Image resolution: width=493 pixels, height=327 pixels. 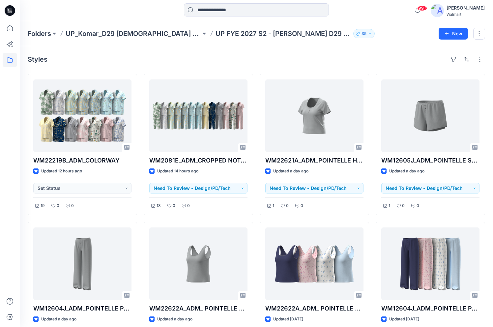 I want to click on a: WM22622A_ADM_ POINTELLE TANK_COLORWAY, so click(x=314, y=264).